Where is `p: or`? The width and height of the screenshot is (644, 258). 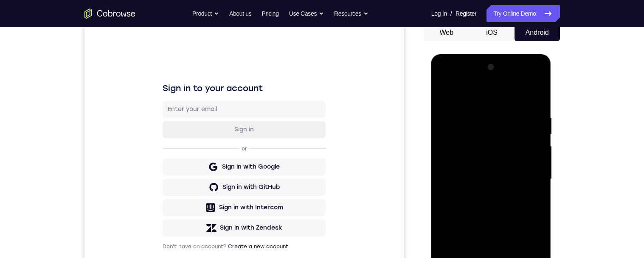 p: or is located at coordinates (160, 125).